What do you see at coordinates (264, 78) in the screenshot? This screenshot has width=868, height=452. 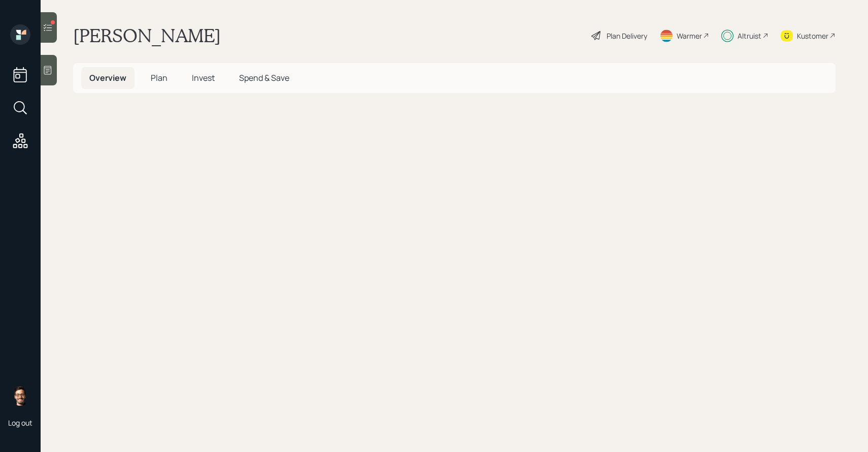 I see `span: Spend & Save` at bounding box center [264, 78].